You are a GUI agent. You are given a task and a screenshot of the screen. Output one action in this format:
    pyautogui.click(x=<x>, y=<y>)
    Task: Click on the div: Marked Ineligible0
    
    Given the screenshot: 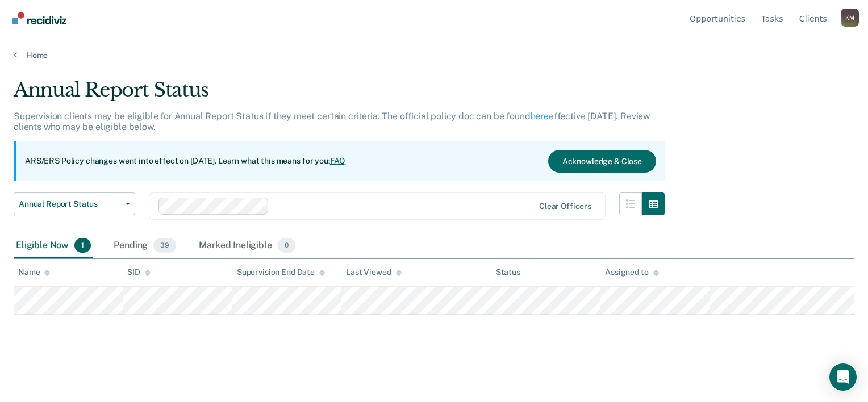 What is the action you would take?
    pyautogui.click(x=247, y=246)
    